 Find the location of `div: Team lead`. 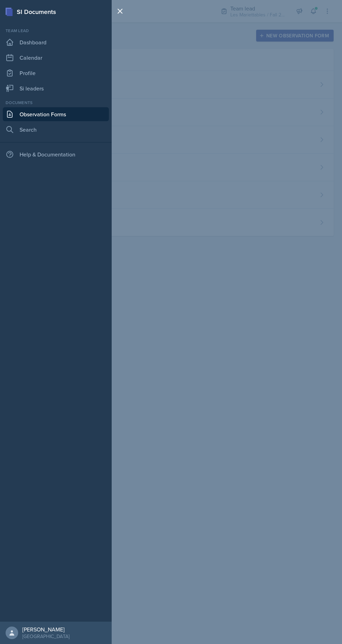

div: Team lead is located at coordinates (56, 31).